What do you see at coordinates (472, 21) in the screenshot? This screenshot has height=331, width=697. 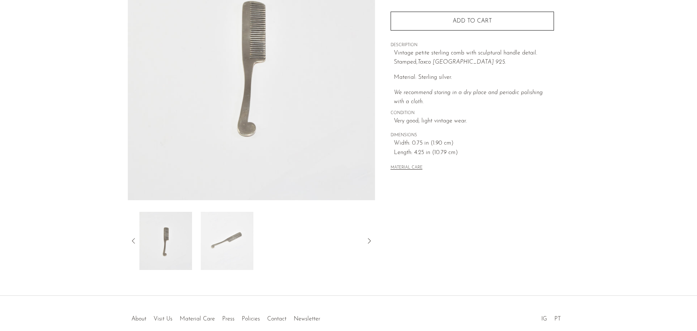 I see `button: Add to cart` at bounding box center [472, 21].